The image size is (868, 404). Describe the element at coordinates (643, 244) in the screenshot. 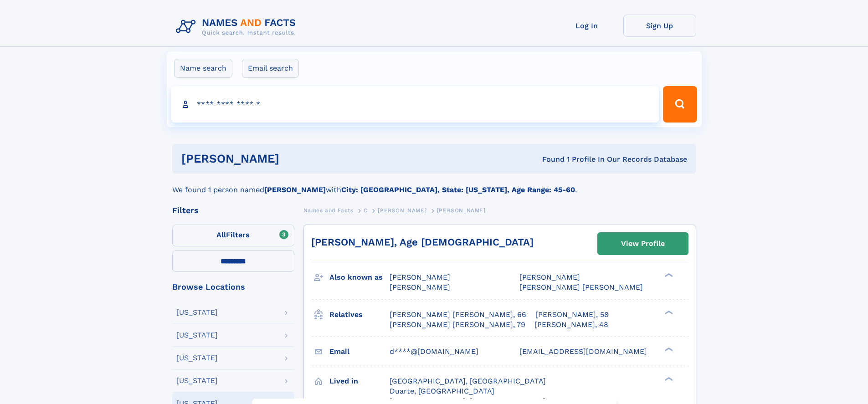

I see `a: View Profile` at that location.